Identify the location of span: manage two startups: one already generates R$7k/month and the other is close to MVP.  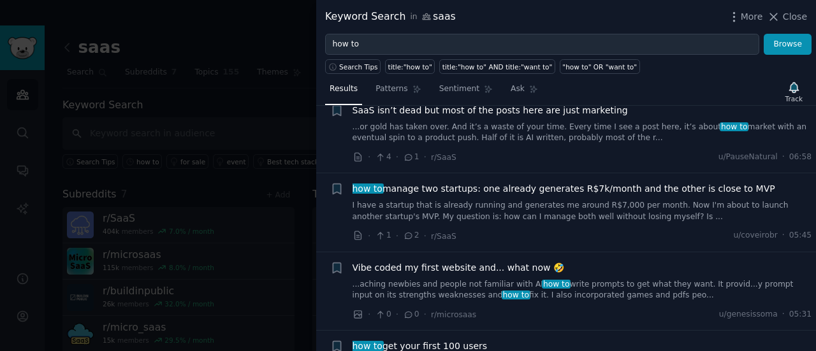
(564, 189).